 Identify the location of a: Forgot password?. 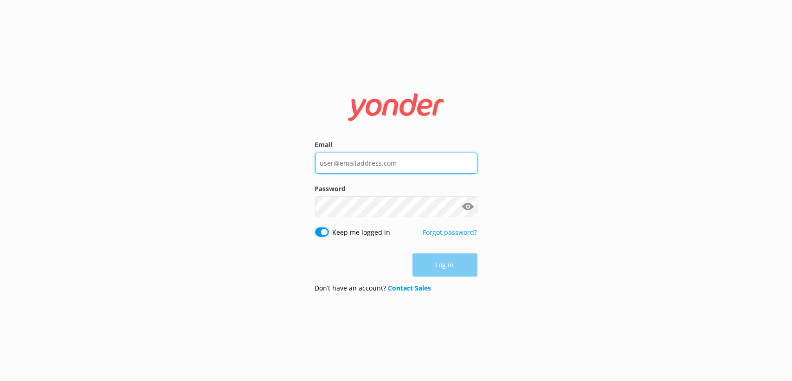
(450, 232).